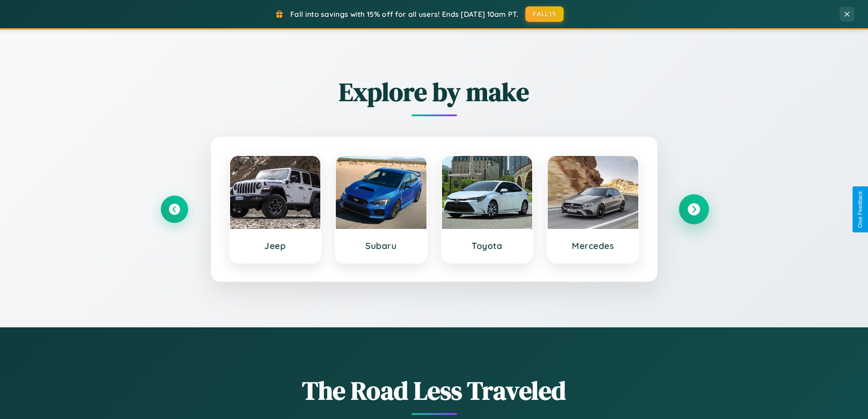 The height and width of the screenshot is (419, 868). I want to click on h3: Toyota, so click(487, 246).